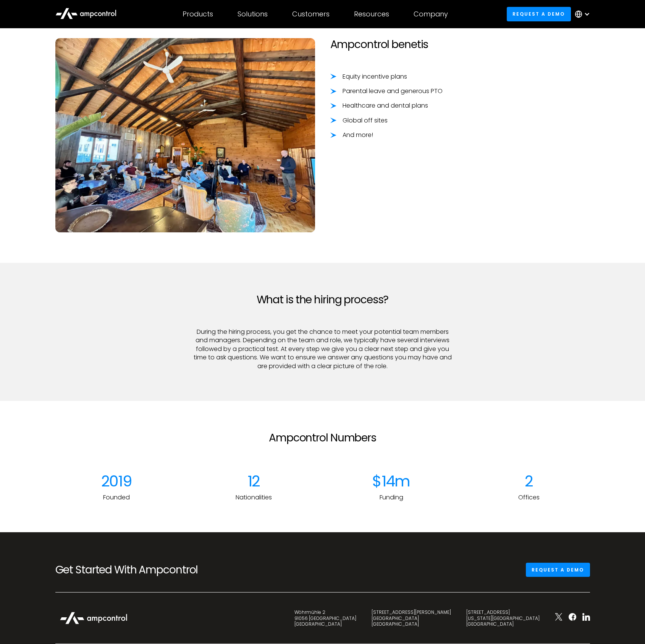 The height and width of the screenshot is (644, 645). What do you see at coordinates (254, 498) in the screenshot?
I see `p: Nationalities` at bounding box center [254, 498].